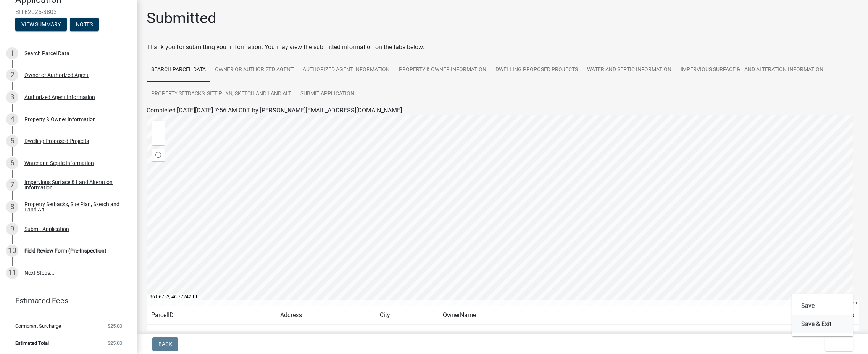  Describe the element at coordinates (326, 315) in the screenshot. I see `td: Address` at that location.